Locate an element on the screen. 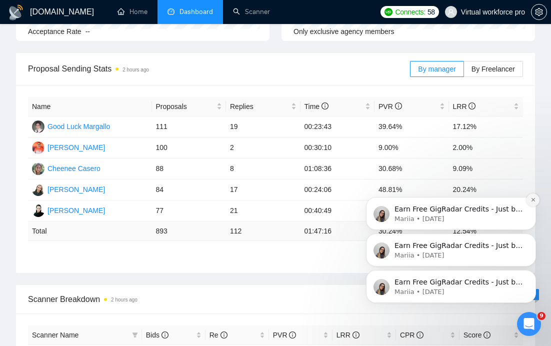 The height and width of the screenshot is (346, 551). img: upwork-logo.png is located at coordinates (388, 12).